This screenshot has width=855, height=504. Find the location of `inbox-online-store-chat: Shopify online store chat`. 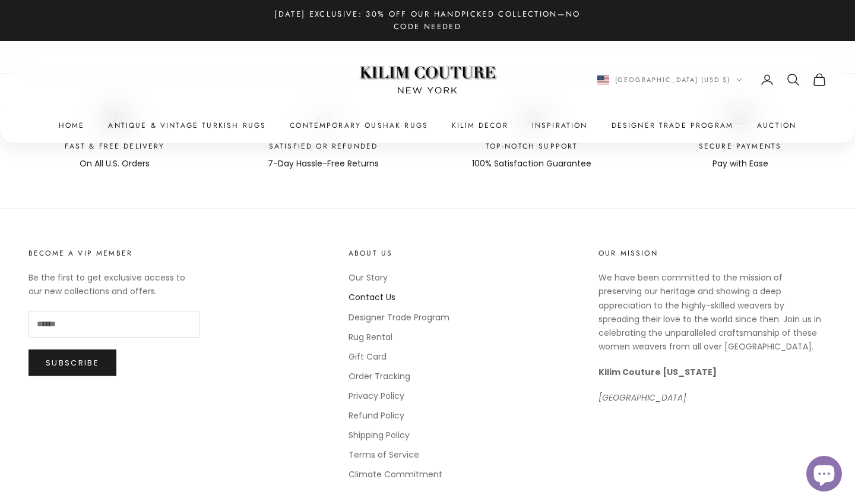

inbox-online-store-chat: Shopify online store chat is located at coordinates (825, 474).